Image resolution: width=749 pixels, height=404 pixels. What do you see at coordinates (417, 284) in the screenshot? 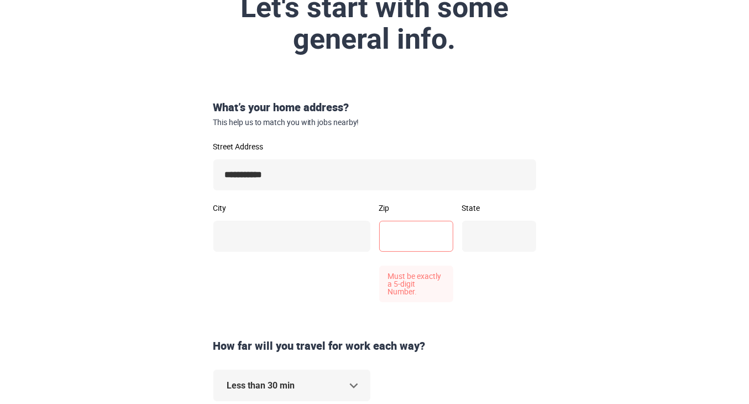
I see `p: Must be exactly a 5-digit Number.` at bounding box center [417, 284].